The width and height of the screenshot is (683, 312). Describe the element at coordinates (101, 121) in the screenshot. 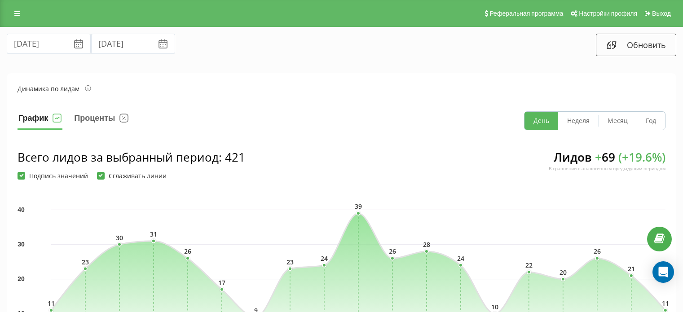

I see `button: Проценты` at that location.